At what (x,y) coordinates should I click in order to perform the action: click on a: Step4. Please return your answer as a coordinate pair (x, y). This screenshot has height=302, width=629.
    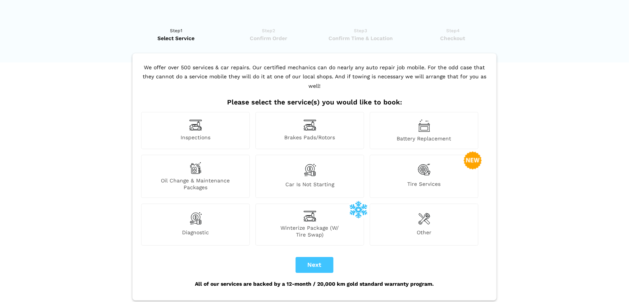
    Looking at the image, I should click on (453, 34).